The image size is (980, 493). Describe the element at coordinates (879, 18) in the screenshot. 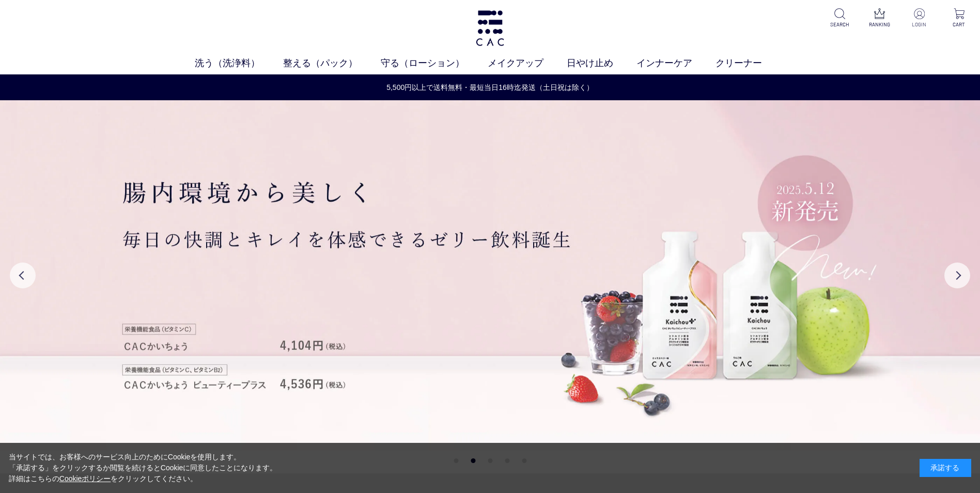

I see `a: RANKING` at that location.